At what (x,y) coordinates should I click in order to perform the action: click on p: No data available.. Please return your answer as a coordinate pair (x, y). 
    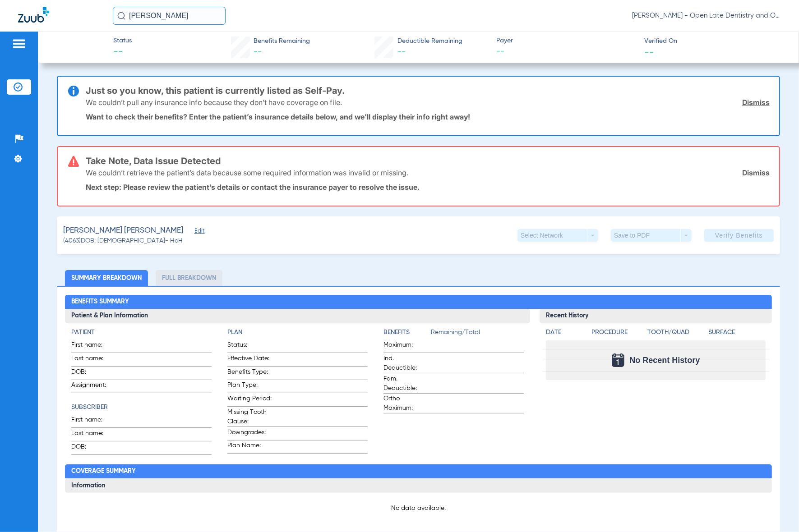
    Looking at the image, I should click on (418, 508).